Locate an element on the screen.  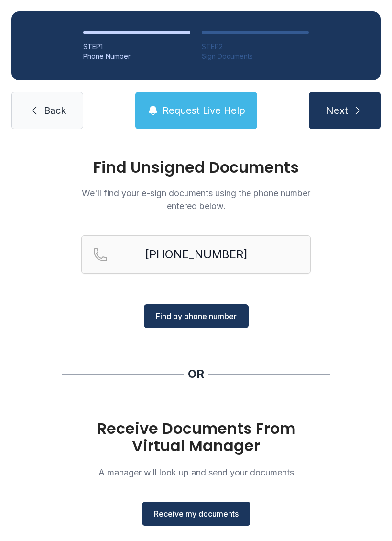
div: STEP 2 is located at coordinates (255, 47).